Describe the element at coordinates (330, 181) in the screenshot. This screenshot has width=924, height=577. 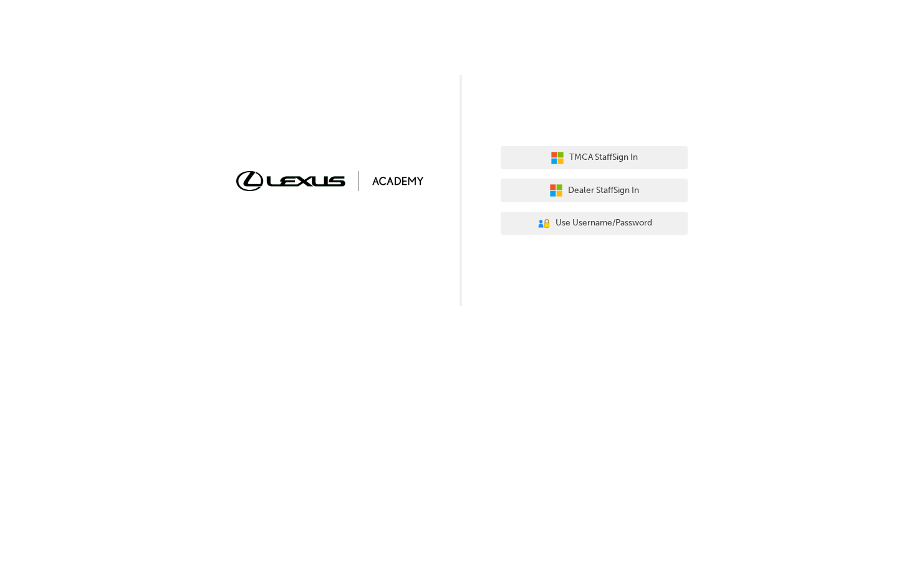
I see `img: Trak` at that location.